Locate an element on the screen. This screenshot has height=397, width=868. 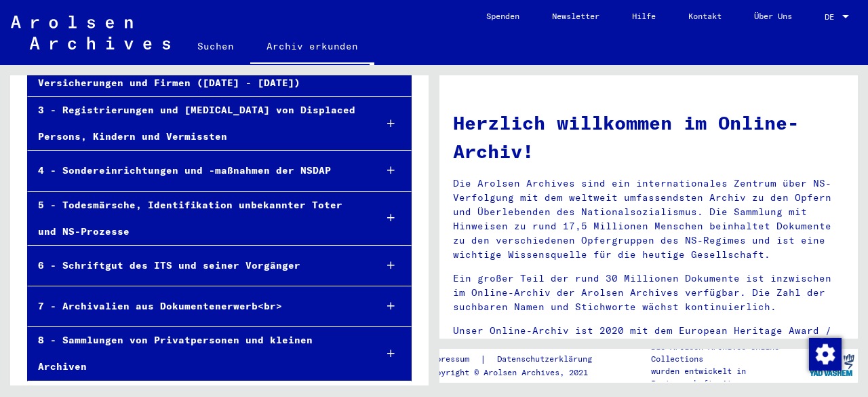
img: Arolsen_neg.svg is located at coordinates (90, 32).